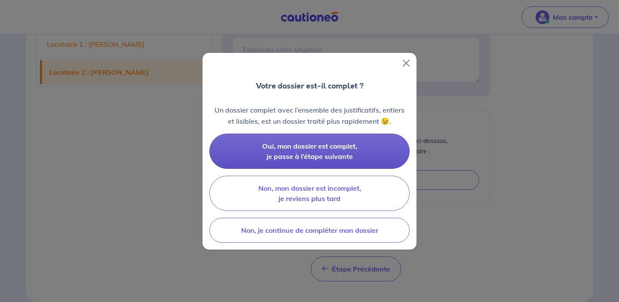 The height and width of the screenshot is (302, 619). I want to click on button: Non, je continue de compléter mon dossier, so click(310, 231).